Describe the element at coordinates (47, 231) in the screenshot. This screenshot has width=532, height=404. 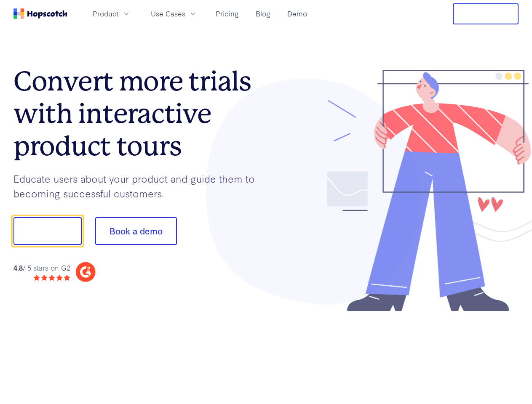
I see `button: Show me!` at that location.